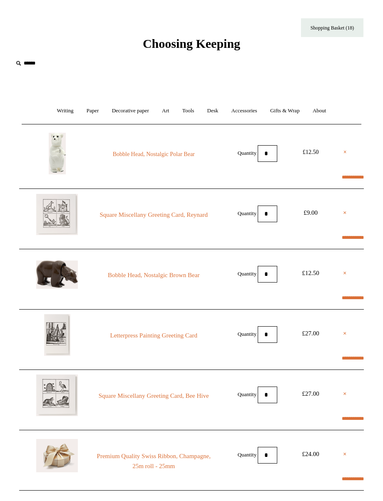 Image resolution: width=383 pixels, height=501 pixels. I want to click on a: Letterpress Painting Greeting Card, so click(154, 335).